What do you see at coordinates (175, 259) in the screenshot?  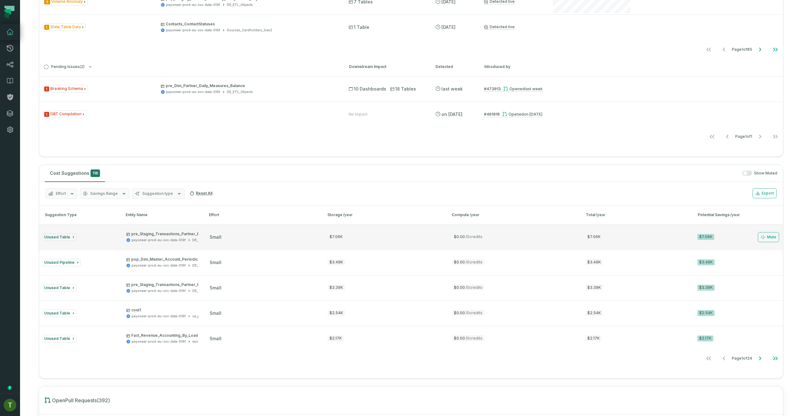 I see `p: pop_Dim_Master_Account_Periodic_Metrics_AGG` at bounding box center [175, 259].